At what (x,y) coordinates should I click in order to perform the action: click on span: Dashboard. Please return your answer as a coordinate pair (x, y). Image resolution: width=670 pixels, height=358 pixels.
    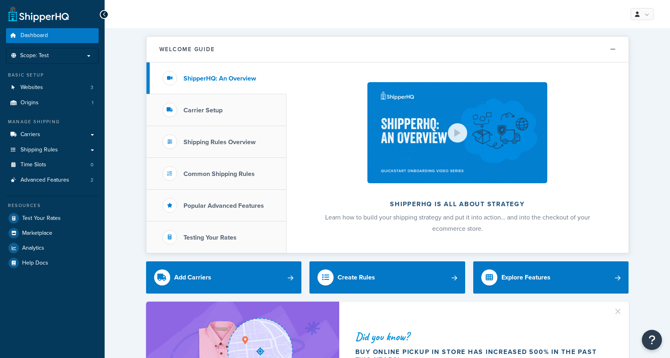
    Looking at the image, I should click on (34, 35).